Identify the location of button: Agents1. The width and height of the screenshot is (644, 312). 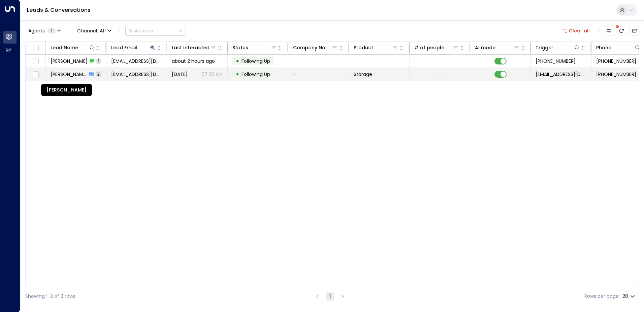
(44, 31).